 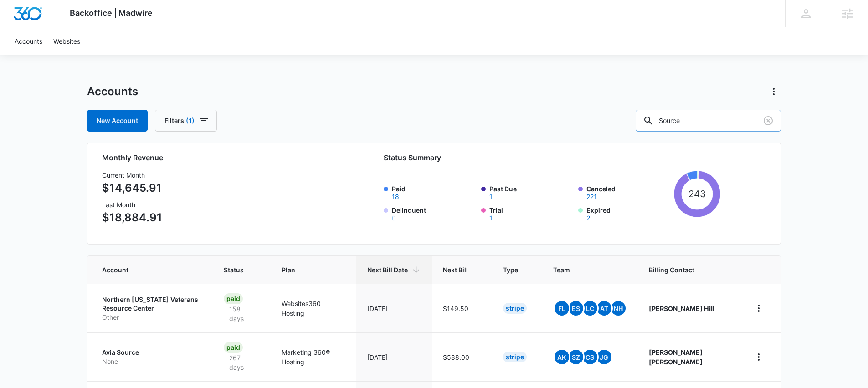 I want to click on span: Next Bill, so click(x=455, y=269).